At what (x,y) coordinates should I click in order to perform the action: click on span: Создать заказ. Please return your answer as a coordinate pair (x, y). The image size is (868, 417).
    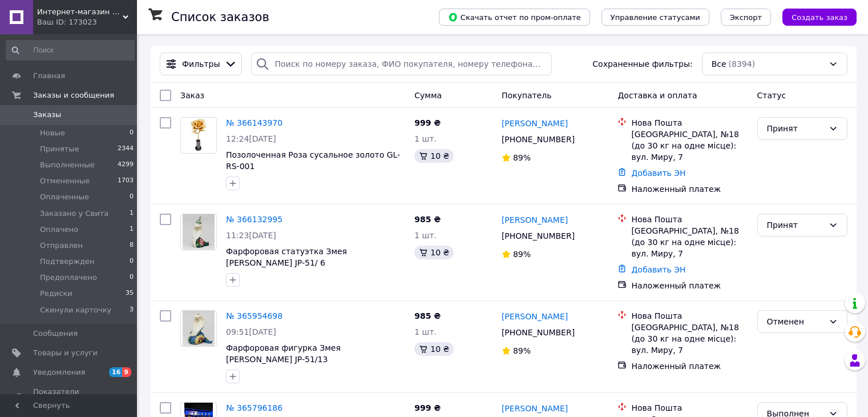
    Looking at the image, I should click on (820, 17).